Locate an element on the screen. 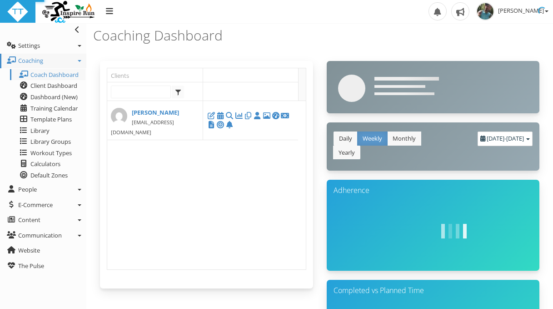 This screenshot has width=553, height=309. span: Calculators is located at coordinates (45, 164).